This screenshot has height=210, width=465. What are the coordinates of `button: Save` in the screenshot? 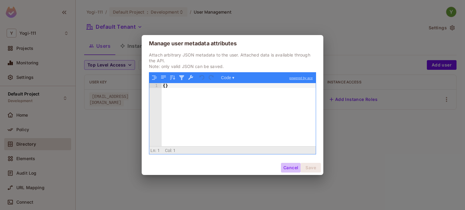 It's located at (311, 168).